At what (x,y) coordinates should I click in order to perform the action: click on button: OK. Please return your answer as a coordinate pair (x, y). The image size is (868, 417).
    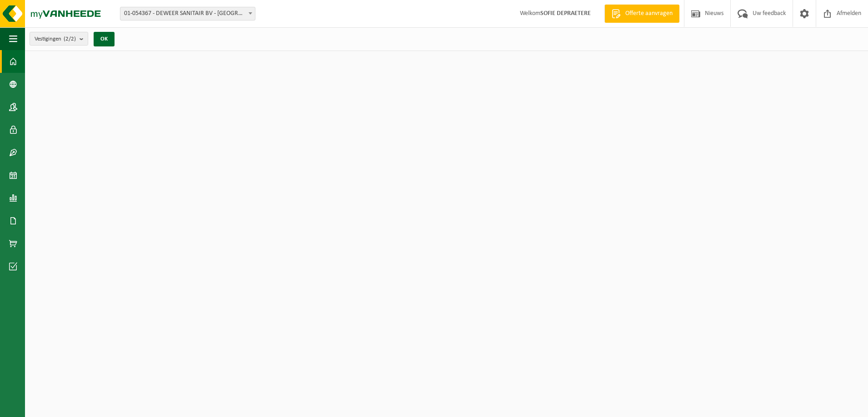
    Looking at the image, I should click on (104, 39).